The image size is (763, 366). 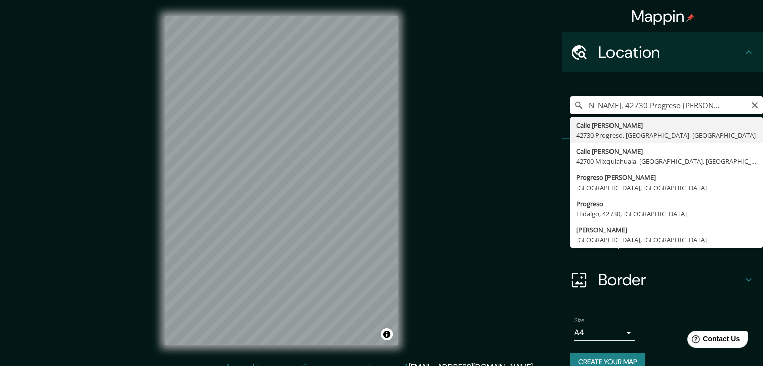 I want to click on div: Pins, so click(x=663, y=159).